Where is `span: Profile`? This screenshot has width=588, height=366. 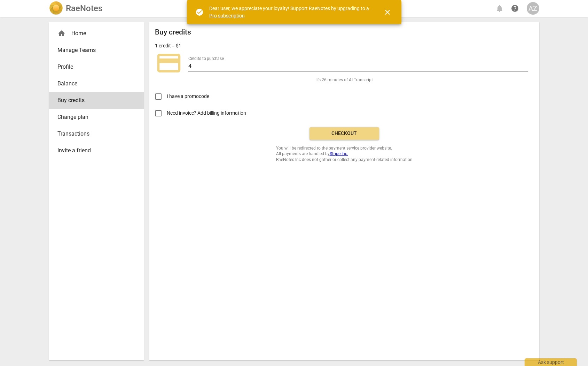
span: Profile is located at coordinates (94, 66).